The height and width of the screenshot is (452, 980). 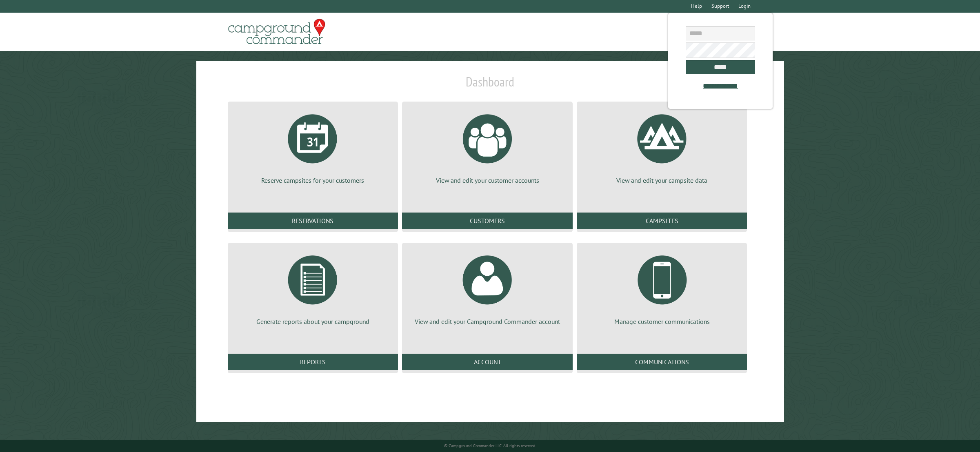 What do you see at coordinates (662, 221) in the screenshot?
I see `a: Campsites` at bounding box center [662, 221].